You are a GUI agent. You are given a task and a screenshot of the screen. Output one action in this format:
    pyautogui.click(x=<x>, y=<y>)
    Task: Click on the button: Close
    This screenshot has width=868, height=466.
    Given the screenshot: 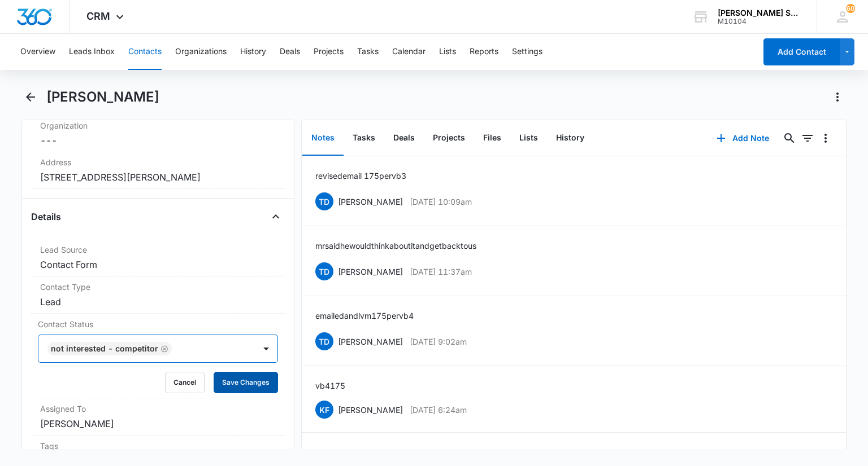 What is the action you would take?
    pyautogui.click(x=276, y=216)
    